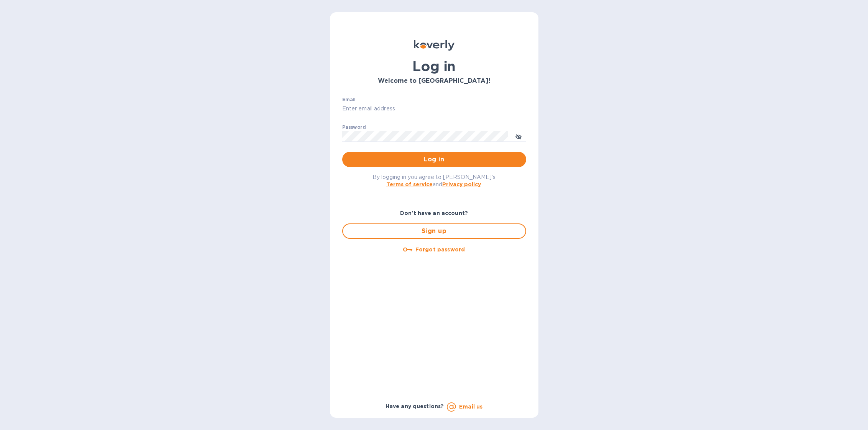 The width and height of the screenshot is (868, 430). I want to click on b: Email us, so click(470, 407).